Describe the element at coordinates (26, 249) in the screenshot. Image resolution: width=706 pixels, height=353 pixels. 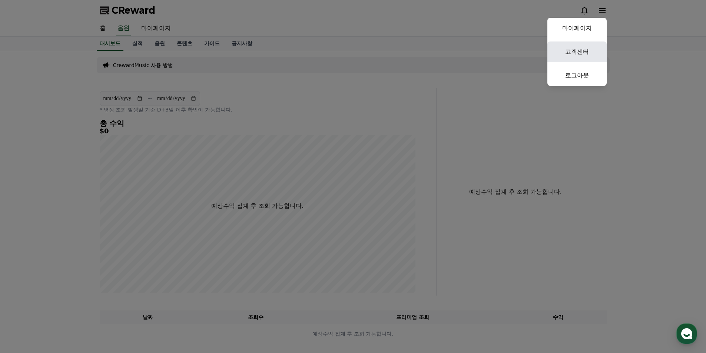
I see `span: 홈` at that location.